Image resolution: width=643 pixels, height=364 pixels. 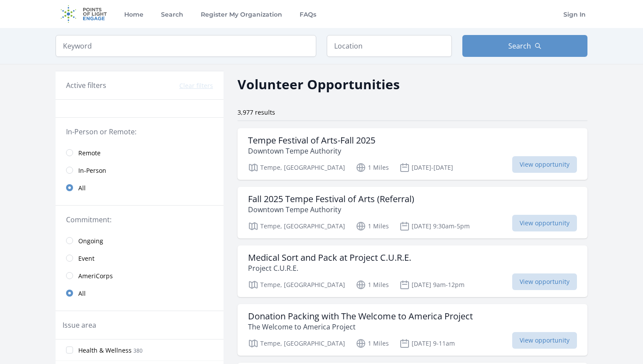 I want to click on h2: Volunteer Opportunities, so click(x=319, y=84).